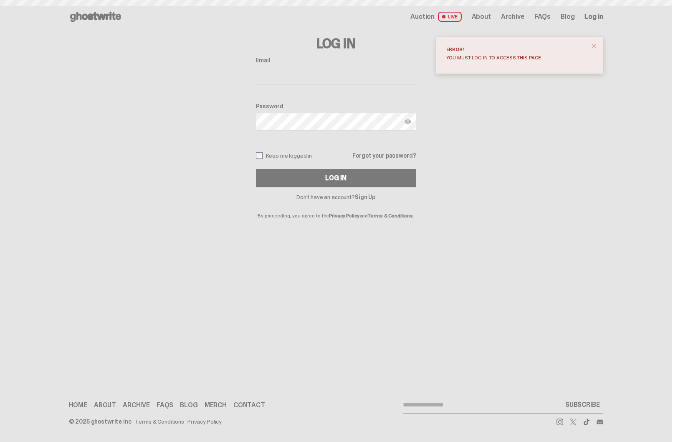  I want to click on label: Password, so click(336, 106).